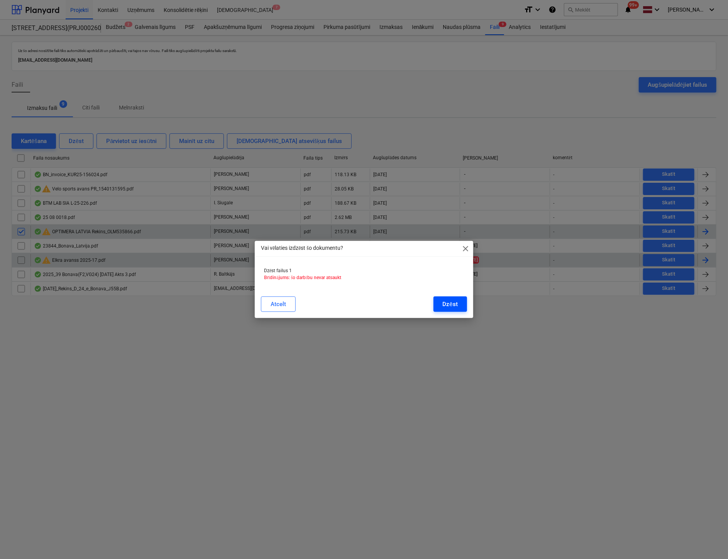 Image resolution: width=728 pixels, height=559 pixels. Describe the element at coordinates (364, 271) in the screenshot. I see `p: Dzēst failus 1` at that location.